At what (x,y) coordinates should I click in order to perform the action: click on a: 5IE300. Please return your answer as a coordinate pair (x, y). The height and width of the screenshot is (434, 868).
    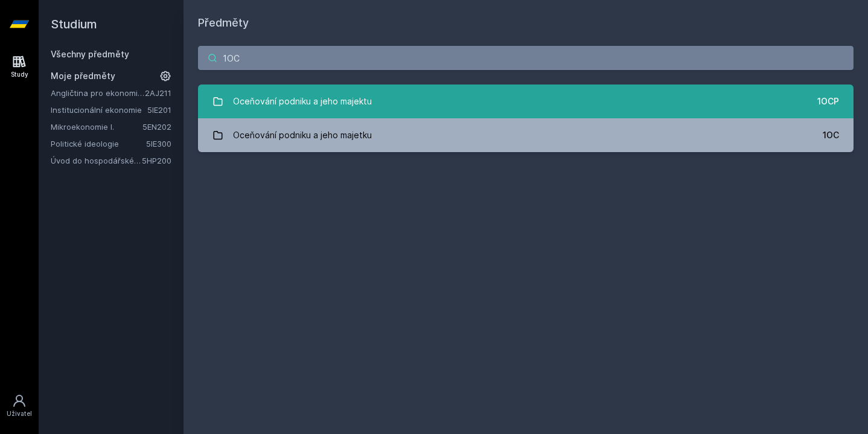
    Looking at the image, I should click on (159, 143).